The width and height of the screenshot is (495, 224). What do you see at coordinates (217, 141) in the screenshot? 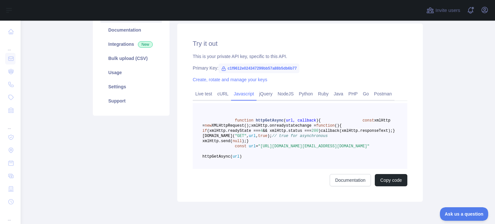
I see `span: xmlHttp.send(` at bounding box center [217, 141].